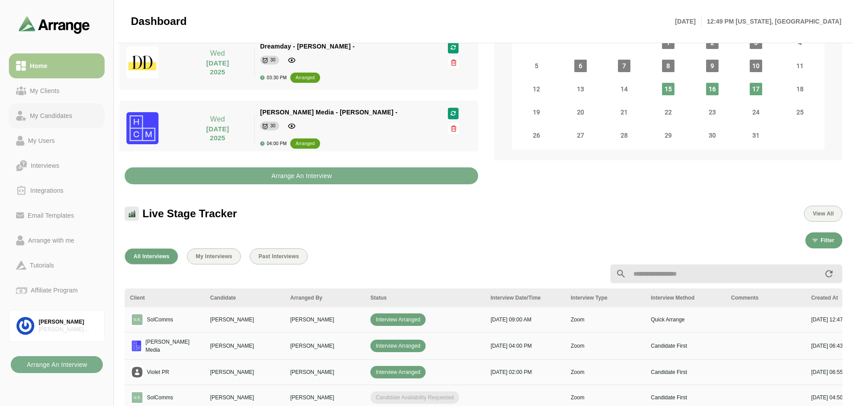 The width and height of the screenshot is (853, 406). What do you see at coordinates (51, 216) in the screenshot?
I see `div: Email Templates` at bounding box center [51, 216].